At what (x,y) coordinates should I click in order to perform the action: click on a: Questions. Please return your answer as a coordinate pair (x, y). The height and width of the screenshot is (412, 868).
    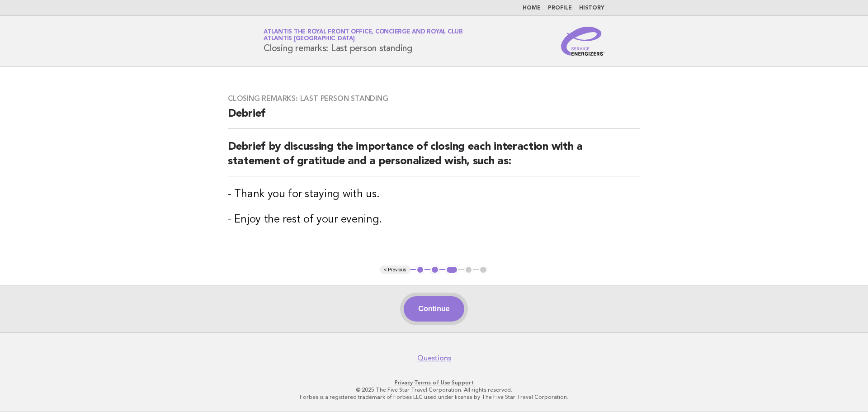
    Looking at the image, I should click on (434, 358).